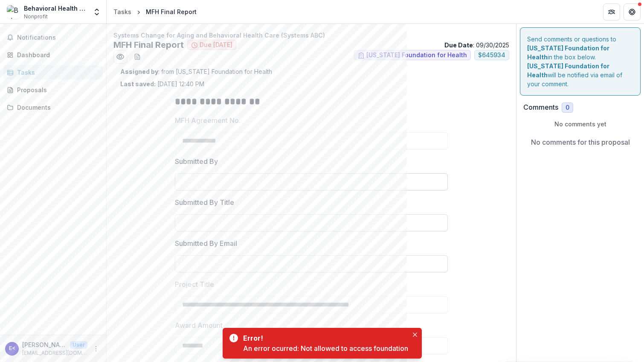 The height and width of the screenshot is (362, 644). I want to click on nav: breadcrumb, so click(155, 12).